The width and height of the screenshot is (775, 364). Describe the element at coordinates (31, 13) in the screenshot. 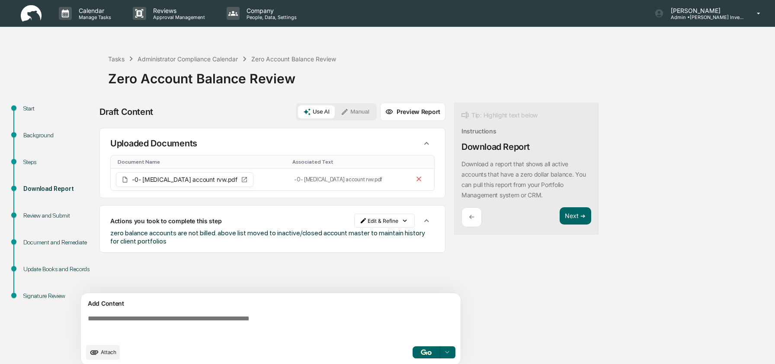

I see `img: logo` at that location.